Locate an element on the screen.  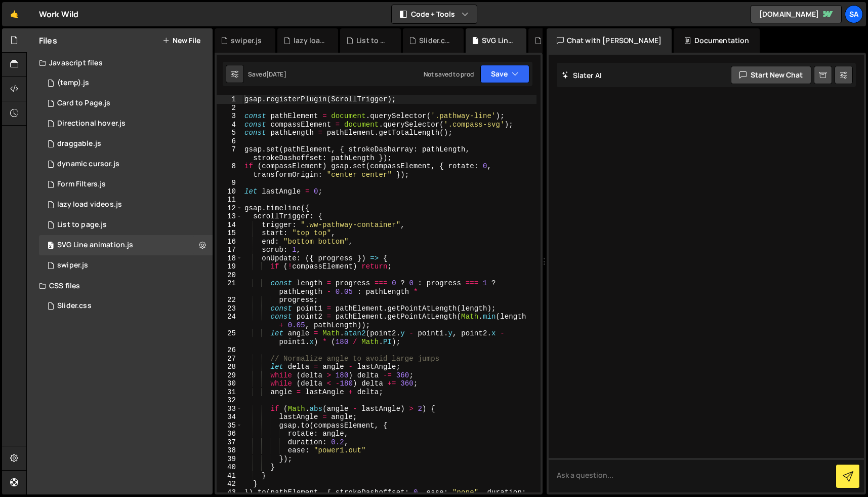
div: draggable.js is located at coordinates (79, 144).